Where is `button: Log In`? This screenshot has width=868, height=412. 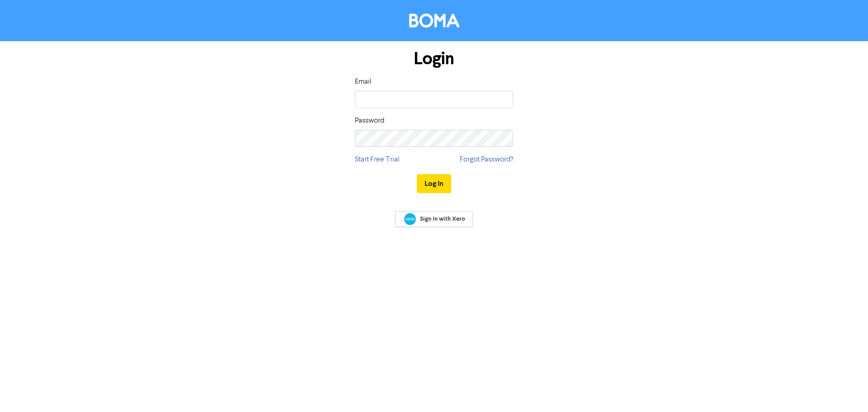
button: Log In is located at coordinates (434, 184).